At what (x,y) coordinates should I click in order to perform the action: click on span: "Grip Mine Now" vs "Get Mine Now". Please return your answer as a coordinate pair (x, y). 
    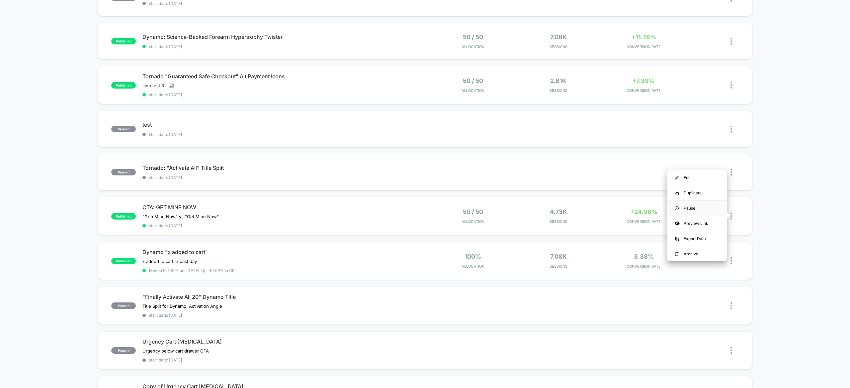
    Looking at the image, I should click on (181, 217).